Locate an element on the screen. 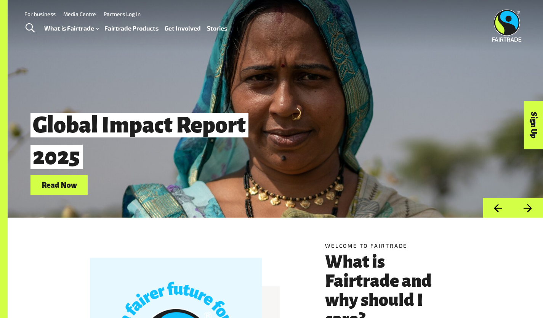 The width and height of the screenshot is (543, 318). a: Get Involved is located at coordinates (183, 28).